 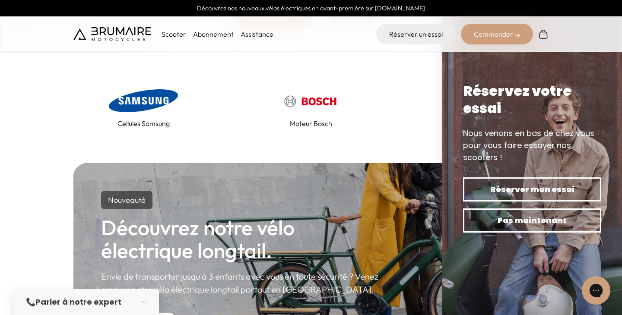 I want to click on img: Brumaire Motocycles, so click(x=112, y=34).